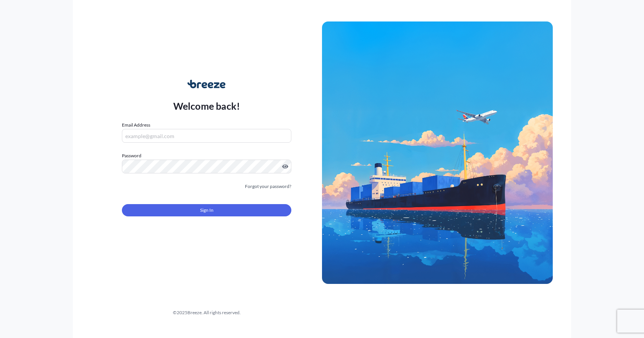 The image size is (644, 338). I want to click on a: Forgot your password?, so click(268, 186).